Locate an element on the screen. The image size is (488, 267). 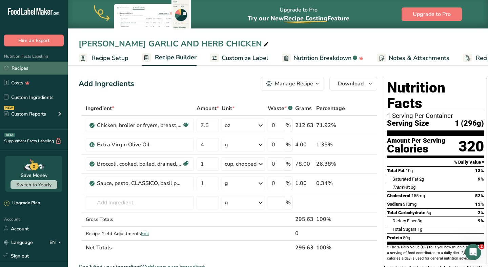
span: 3g is located at coordinates (420, 221).